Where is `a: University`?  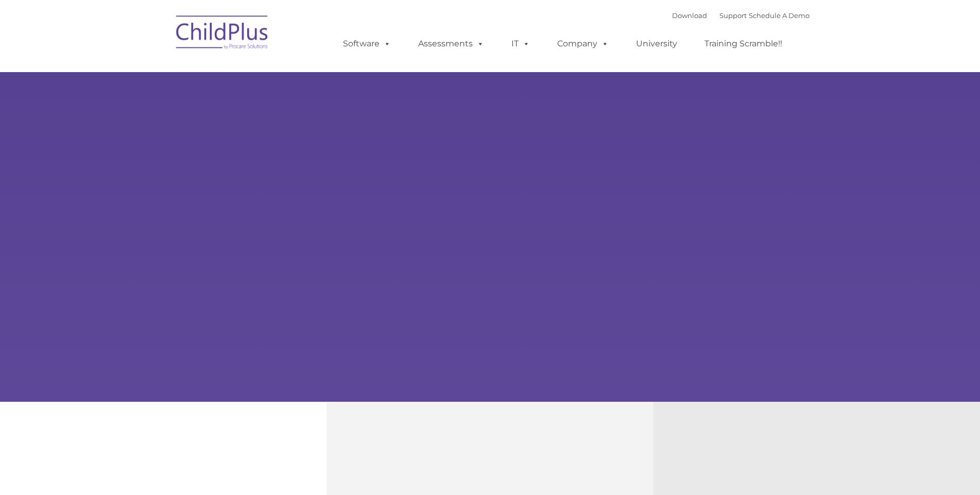
a: University is located at coordinates (657, 44).